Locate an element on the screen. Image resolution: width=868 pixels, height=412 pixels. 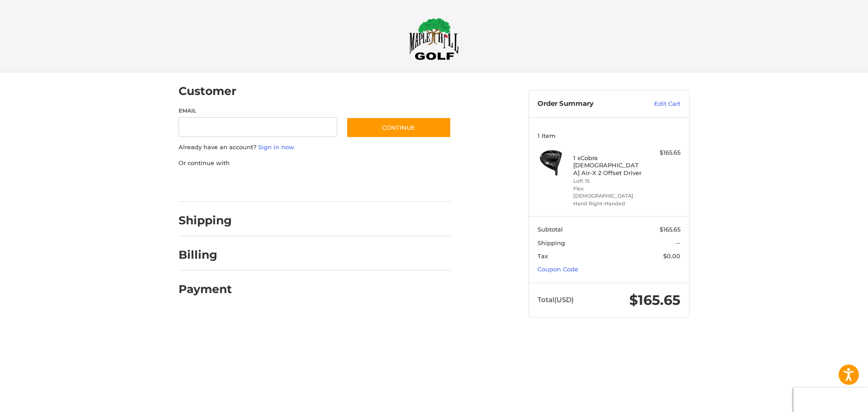
h3: 1 Item is located at coordinates (609, 136).